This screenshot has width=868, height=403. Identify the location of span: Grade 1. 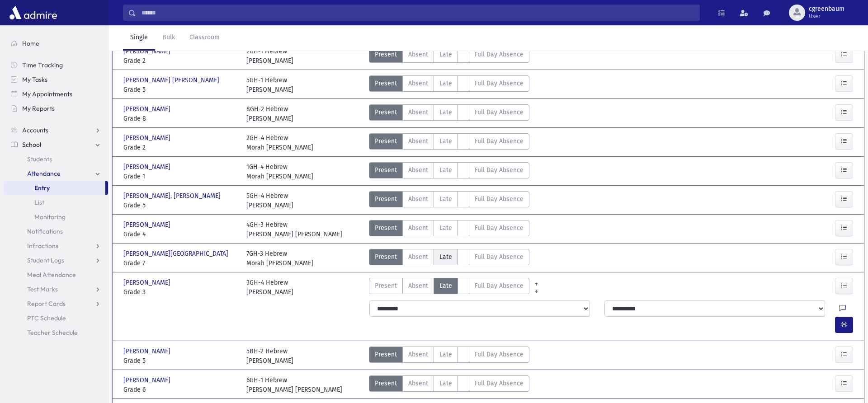
(181, 176).